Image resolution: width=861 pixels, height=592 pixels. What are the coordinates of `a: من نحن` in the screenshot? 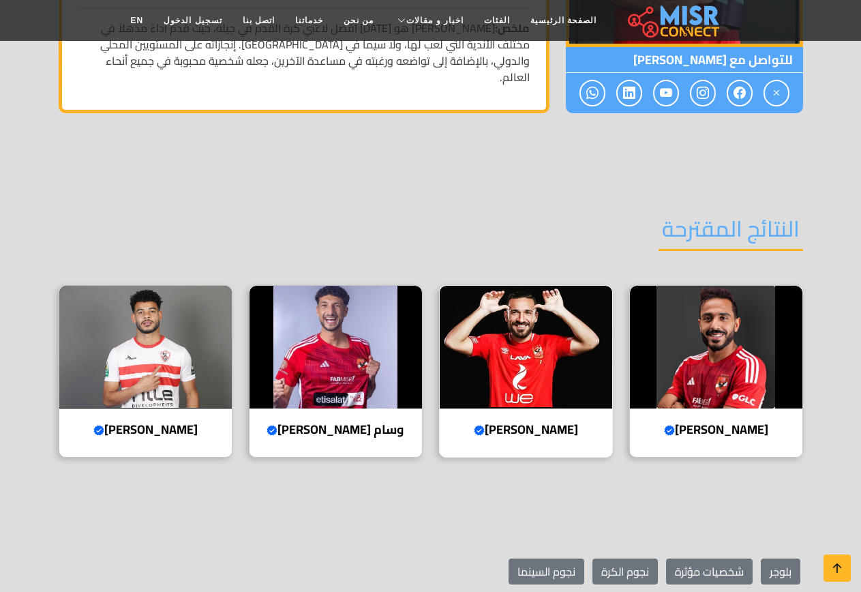 It's located at (359, 20).